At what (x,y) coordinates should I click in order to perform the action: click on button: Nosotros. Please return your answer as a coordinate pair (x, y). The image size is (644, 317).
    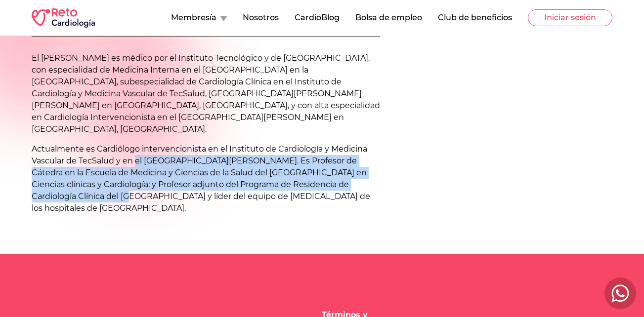
    Looking at the image, I should click on (261, 18).